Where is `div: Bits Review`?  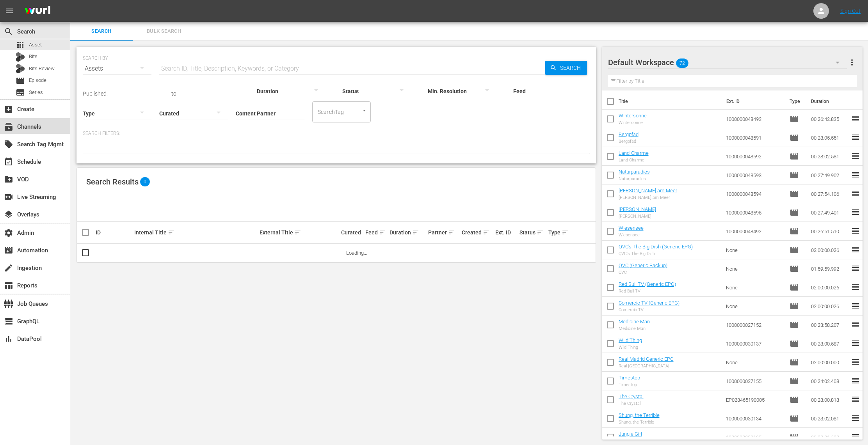
div: Bits Review is located at coordinates (20, 69).